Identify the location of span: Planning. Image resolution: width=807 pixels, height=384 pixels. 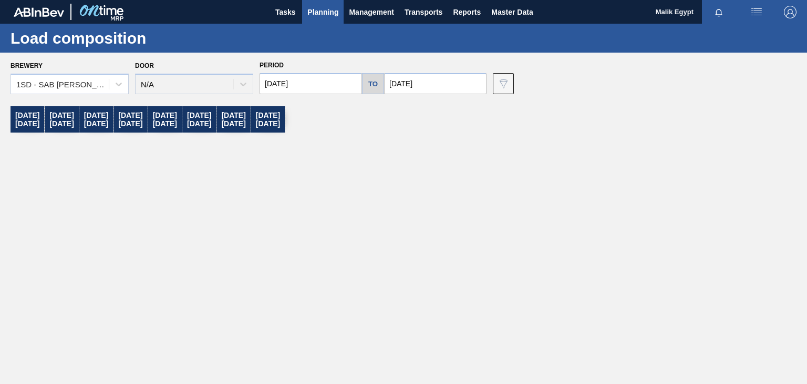
(323, 12).